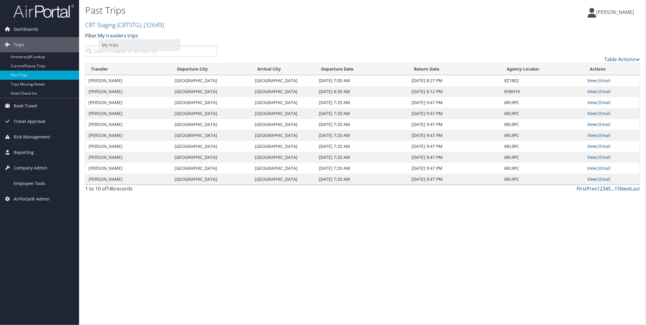 This screenshot has width=646, height=325. Describe the element at coordinates (124, 25) in the screenshot. I see `a: CBT Staging` at that location.